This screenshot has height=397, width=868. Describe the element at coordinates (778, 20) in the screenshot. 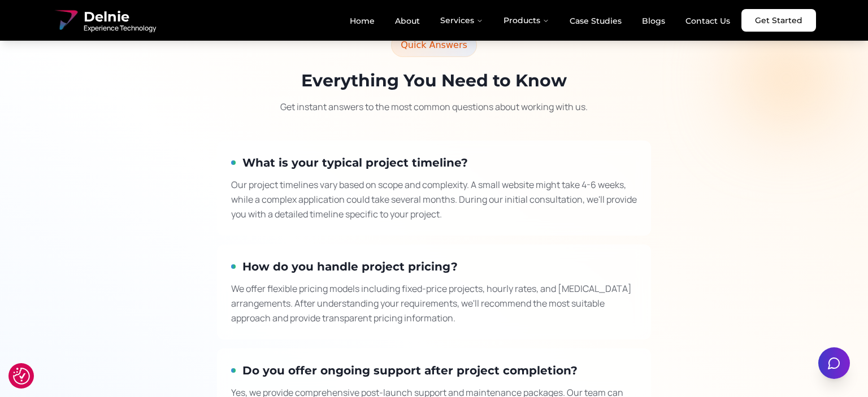

I see `a: Get Started` at that location.